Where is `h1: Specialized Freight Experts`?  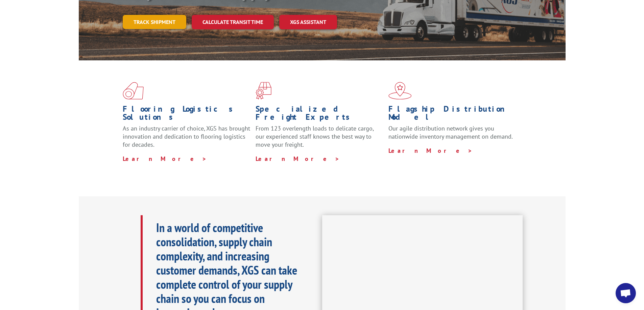
h1: Specialized Freight Experts is located at coordinates (320, 115).